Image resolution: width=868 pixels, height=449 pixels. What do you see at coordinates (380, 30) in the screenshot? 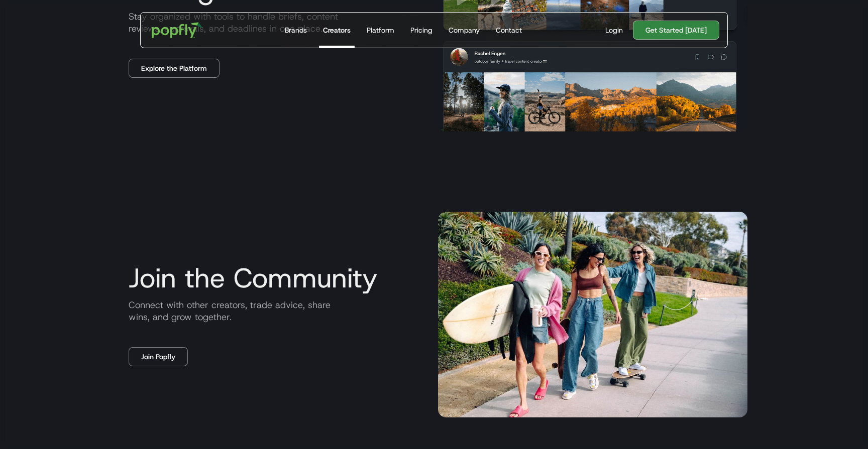
I see `div: Platform` at bounding box center [380, 30].